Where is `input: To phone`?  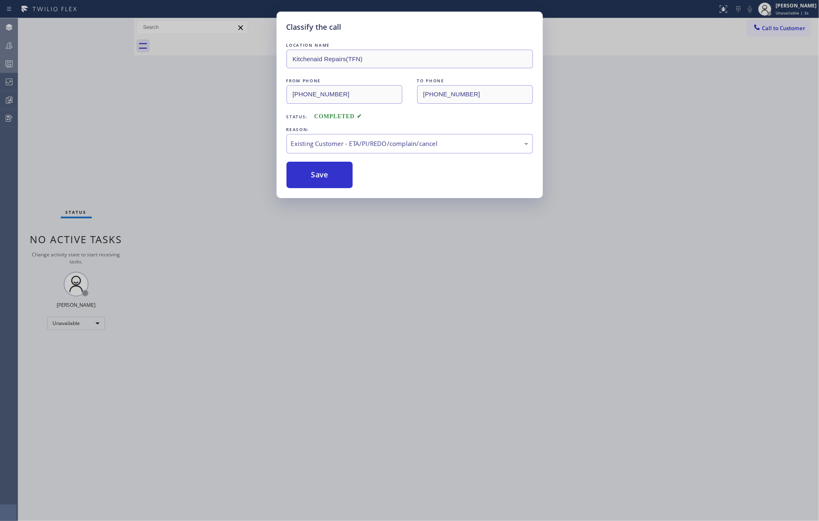 input: To phone is located at coordinates (475, 94).